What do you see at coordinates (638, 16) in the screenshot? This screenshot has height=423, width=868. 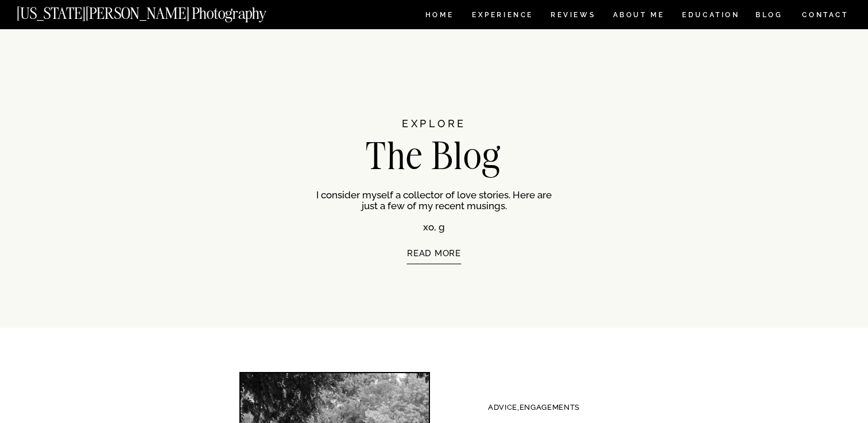 I see `nav: ABOUT ME` at bounding box center [638, 16].